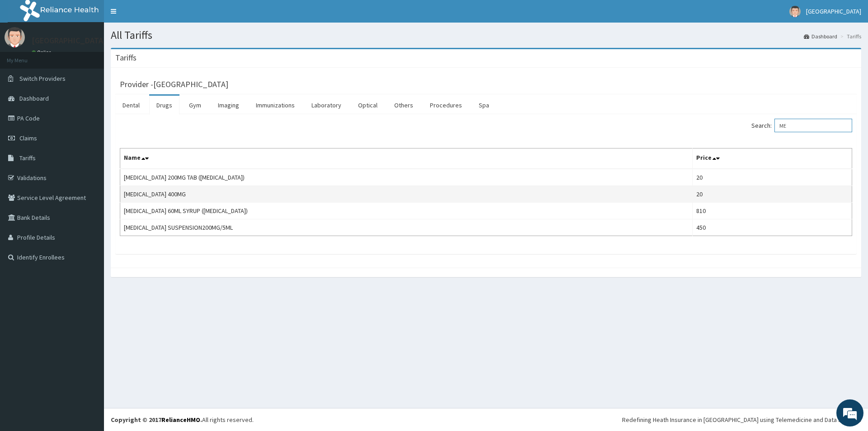 The width and height of the screenshot is (868, 431). Describe the element at coordinates (484, 105) in the screenshot. I see `a: Spa` at that location.